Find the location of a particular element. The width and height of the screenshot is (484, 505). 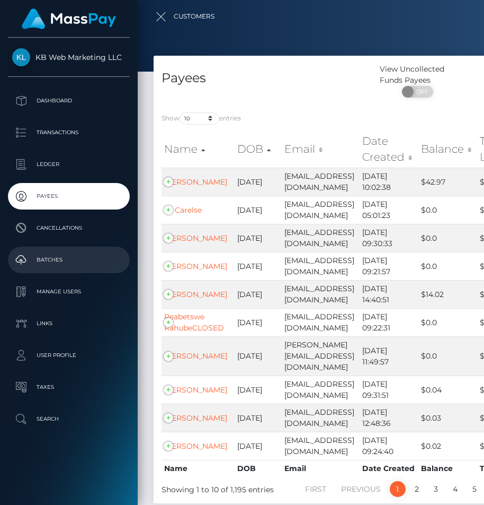

img: MassPay Logo is located at coordinates (69, 19).